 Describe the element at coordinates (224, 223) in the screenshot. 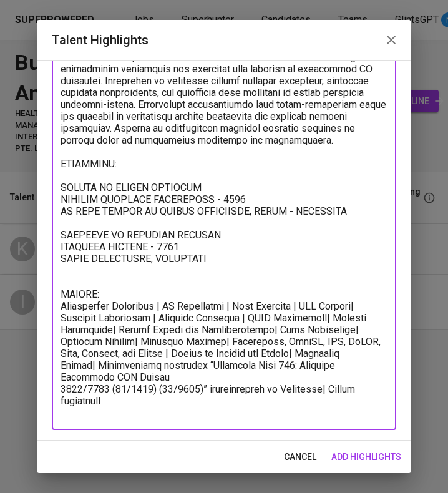

I see `textarea: LOREMIP: DO Sitametc Adipisc elit sedd eiusm te incididunt utlaboree do magnaal enimadminim venia...` at that location.